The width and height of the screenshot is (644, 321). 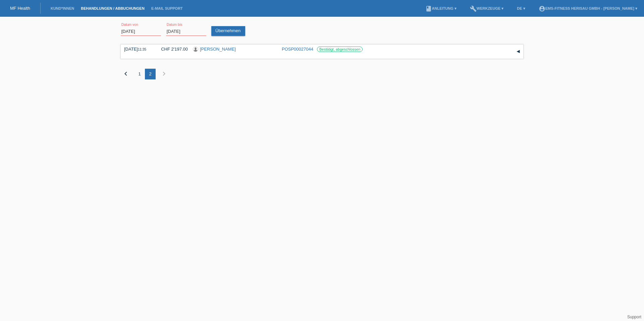 I want to click on a: DE ▾, so click(x=521, y=9).